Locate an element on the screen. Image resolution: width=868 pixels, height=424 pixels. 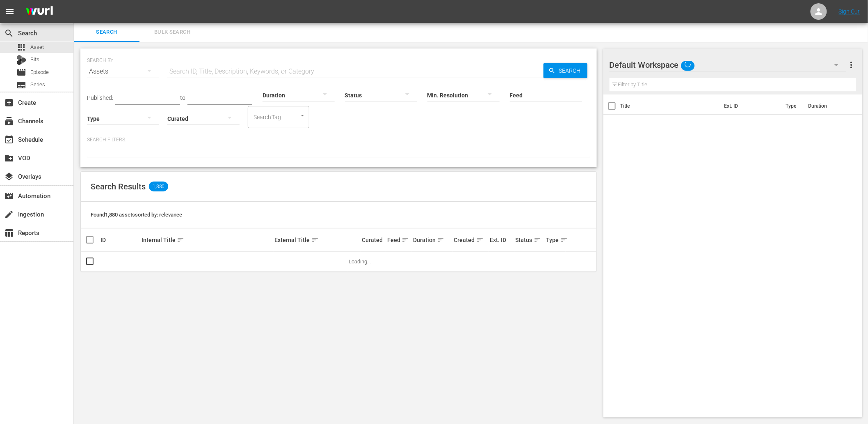
span: Bits is located at coordinates (34, 59).